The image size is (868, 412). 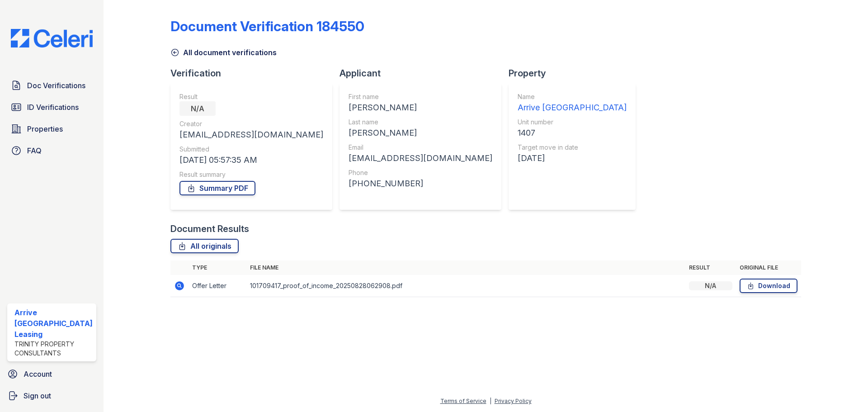 What do you see at coordinates (769, 286) in the screenshot?
I see `a: Download` at bounding box center [769, 286].